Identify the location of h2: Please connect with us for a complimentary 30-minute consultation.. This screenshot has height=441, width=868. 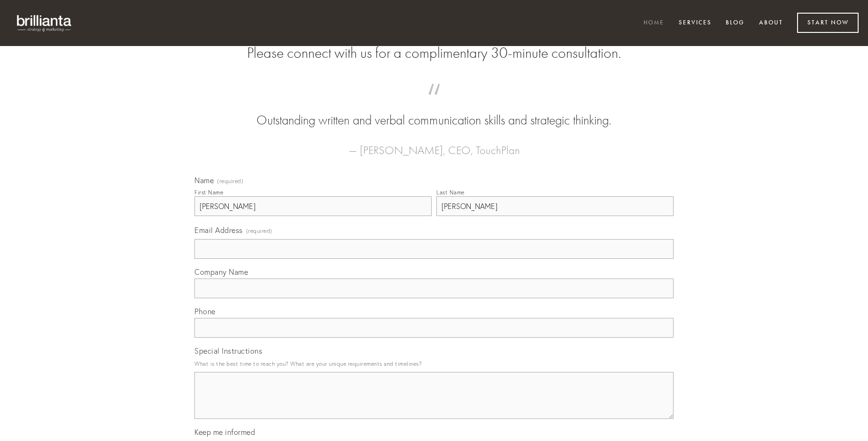
(434, 53).